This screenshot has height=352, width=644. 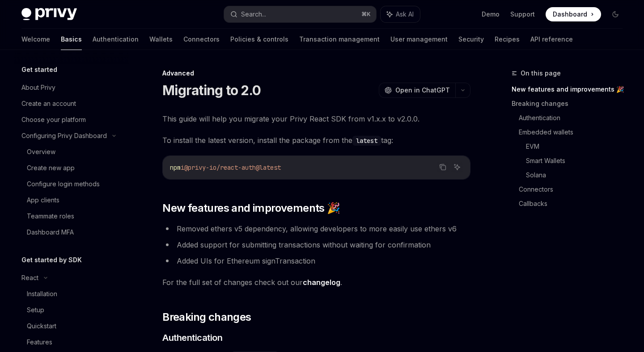 I want to click on li: Added UIs for Ethereum signTransaction, so click(x=316, y=261).